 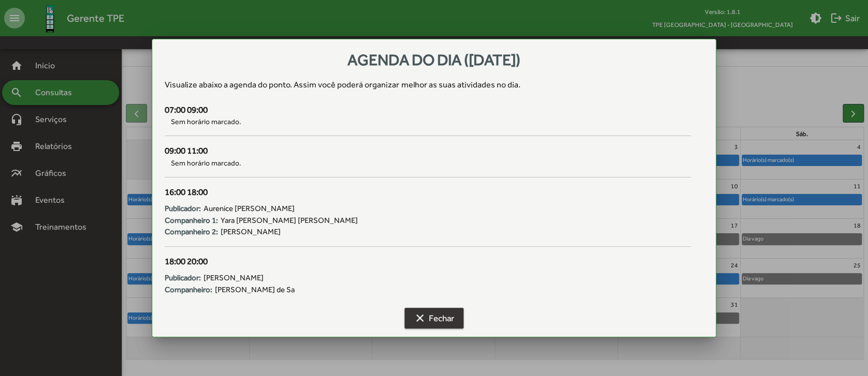 What do you see at coordinates (427, 262) in the screenshot?
I see `div: 18:00 20:00` at bounding box center [427, 262].